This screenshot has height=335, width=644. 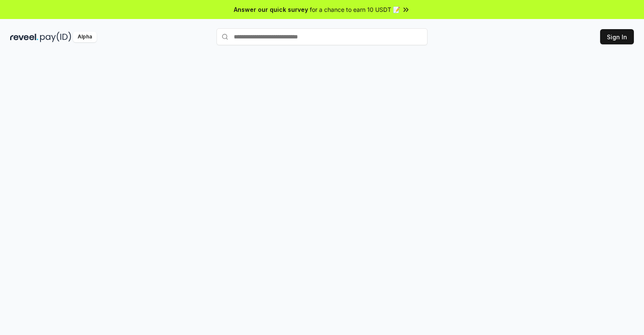 I want to click on span: for a chance to earn 10 USDT 📝, so click(x=355, y=9).